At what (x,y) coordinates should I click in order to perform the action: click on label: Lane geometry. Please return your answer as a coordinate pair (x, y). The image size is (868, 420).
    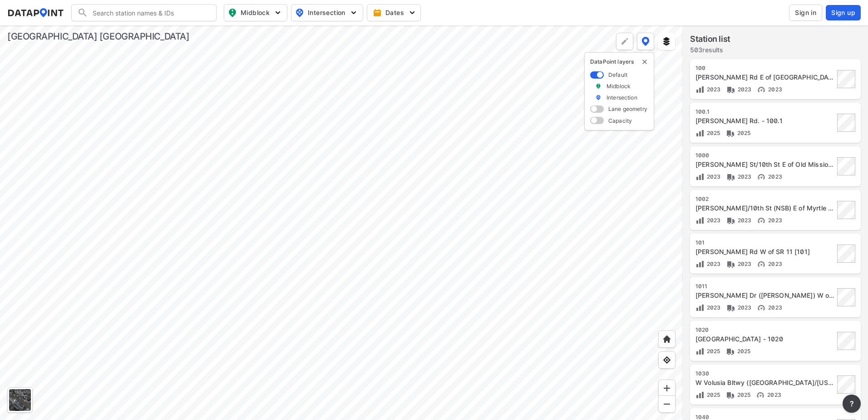
    Looking at the image, I should click on (628, 109).